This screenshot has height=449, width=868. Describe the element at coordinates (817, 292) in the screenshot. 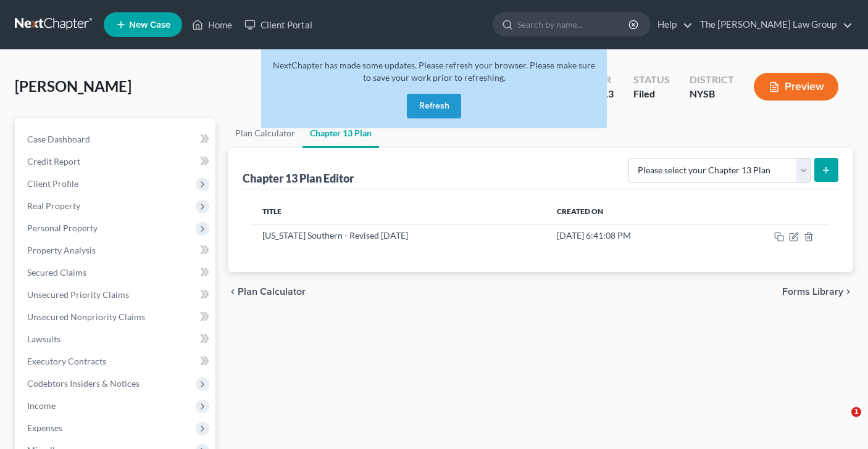

I see `button: Forms Library chevron_right` at that location.